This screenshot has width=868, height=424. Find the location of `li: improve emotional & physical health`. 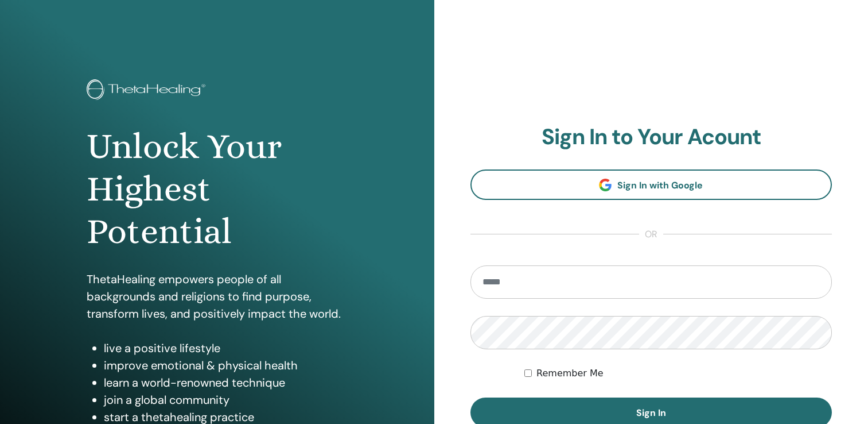

li: improve emotional & physical health is located at coordinates (225, 365).